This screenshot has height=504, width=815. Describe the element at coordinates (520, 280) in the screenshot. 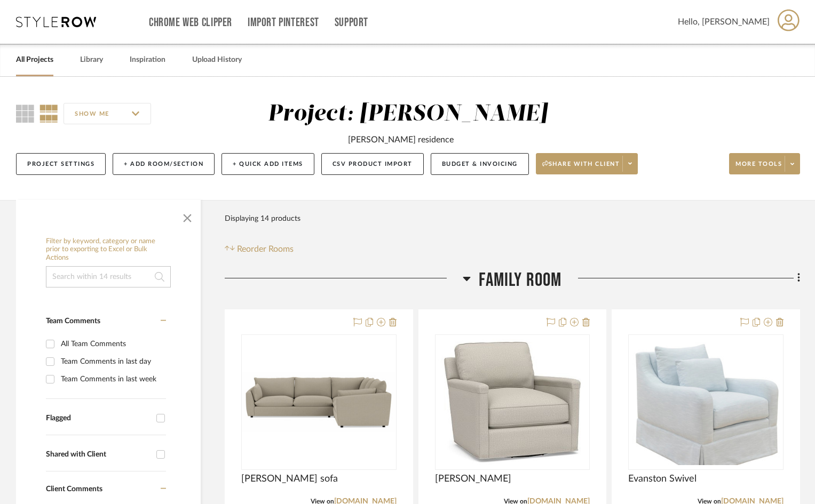

I see `span: Family Room` at that location.